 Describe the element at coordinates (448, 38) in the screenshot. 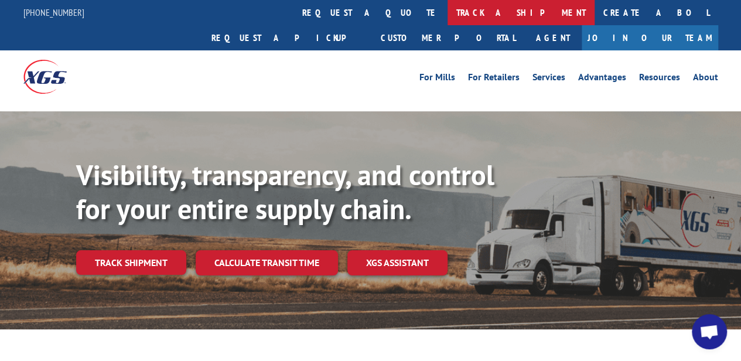

I see `a: Customer Portal` at that location.